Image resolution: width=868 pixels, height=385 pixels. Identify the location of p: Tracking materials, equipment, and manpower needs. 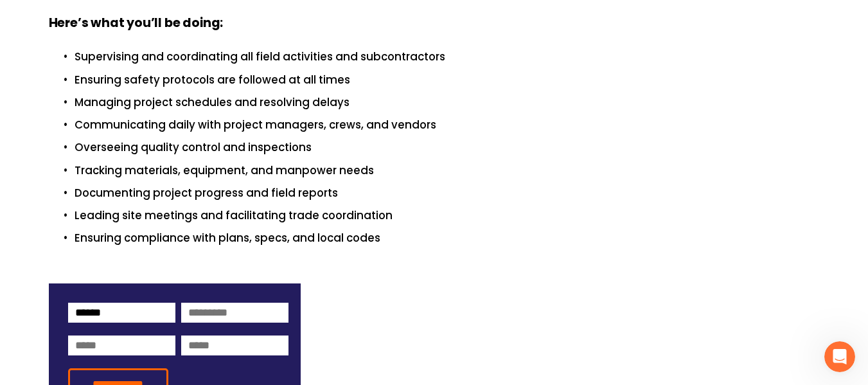
(447, 170).